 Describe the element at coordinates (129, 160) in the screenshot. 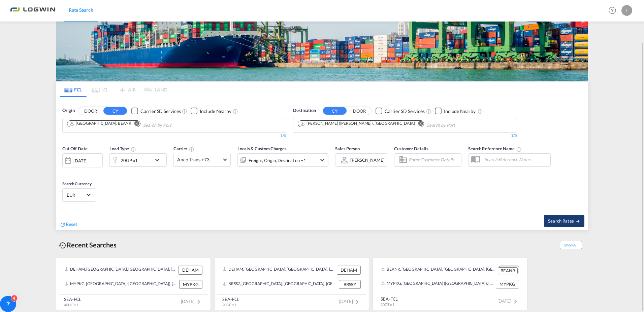

I see `div: 20GP x1` at that location.